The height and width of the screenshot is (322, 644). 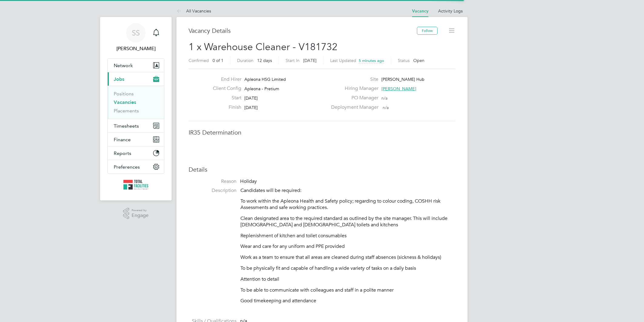 What do you see at coordinates (136, 33) in the screenshot?
I see `span: SS` at bounding box center [136, 33].